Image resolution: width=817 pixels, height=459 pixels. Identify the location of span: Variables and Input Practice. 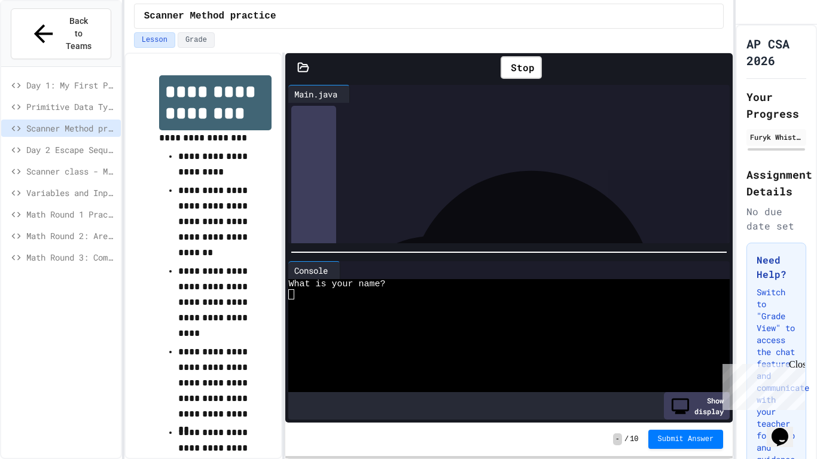
(71, 193).